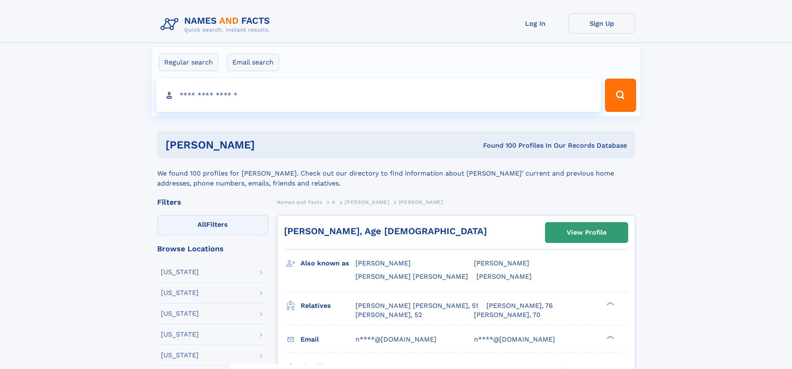  What do you see at coordinates (498, 146) in the screenshot?
I see `div: Found 100 Profiles In Our Records Database` at bounding box center [498, 146].